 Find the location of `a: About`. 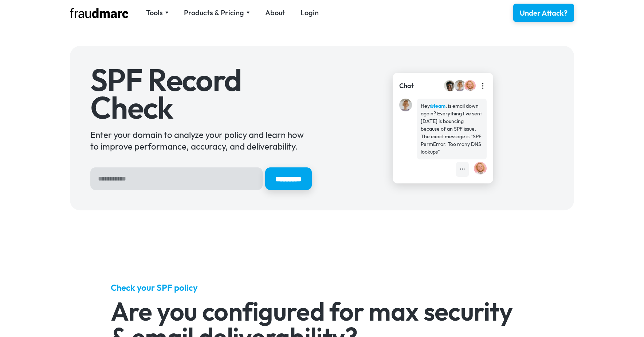

a: About is located at coordinates (275, 13).